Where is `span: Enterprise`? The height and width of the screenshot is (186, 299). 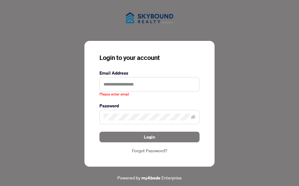 span: Enterprise is located at coordinates (171, 178).